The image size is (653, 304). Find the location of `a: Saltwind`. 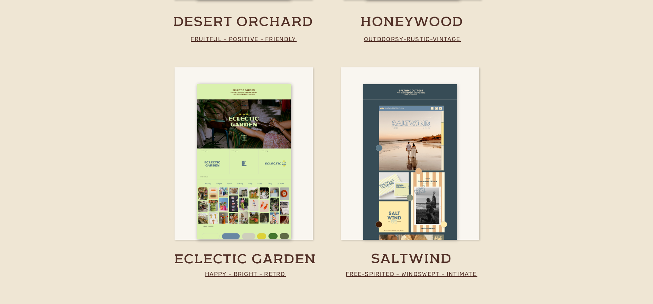

a: Saltwind is located at coordinates (411, 257).